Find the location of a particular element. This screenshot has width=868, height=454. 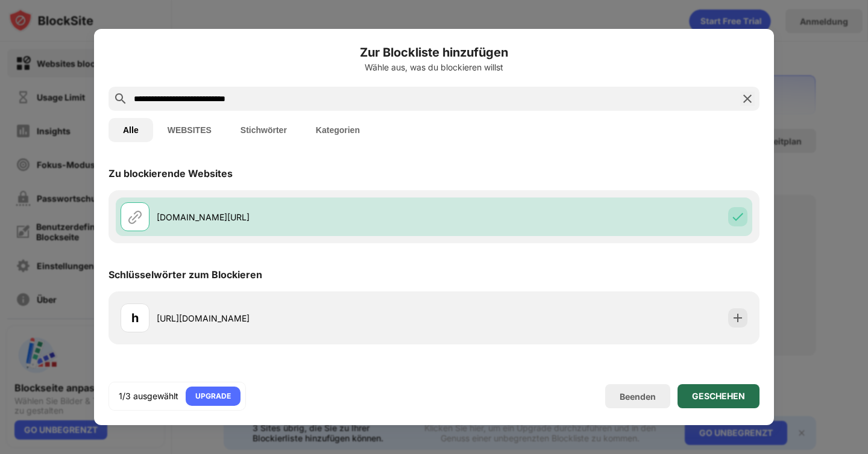

button: Kategorien is located at coordinates (338, 130).